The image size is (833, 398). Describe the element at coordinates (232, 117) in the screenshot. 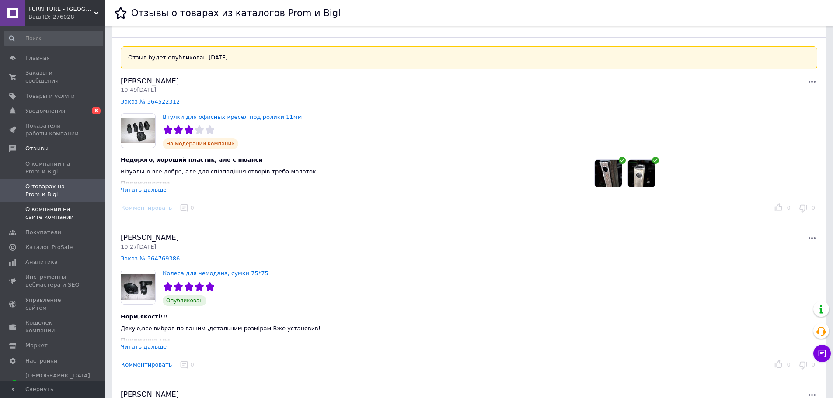

I see `a: Втулки для офисных кресел под ролики 11мм` at that location.